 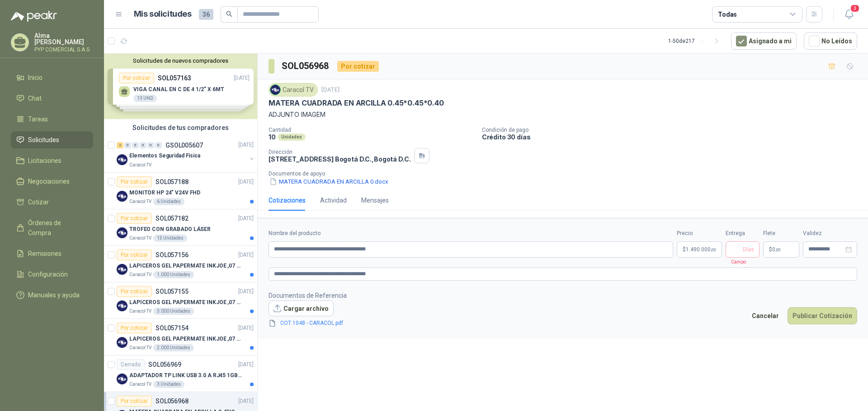 I want to click on h3: SOL056968, so click(x=306, y=66).